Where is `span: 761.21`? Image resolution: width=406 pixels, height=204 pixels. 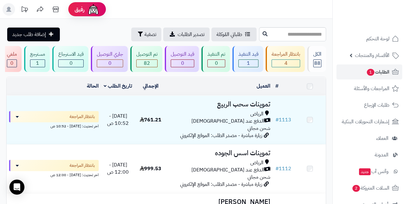
span: 761.21 is located at coordinates (150, 120).